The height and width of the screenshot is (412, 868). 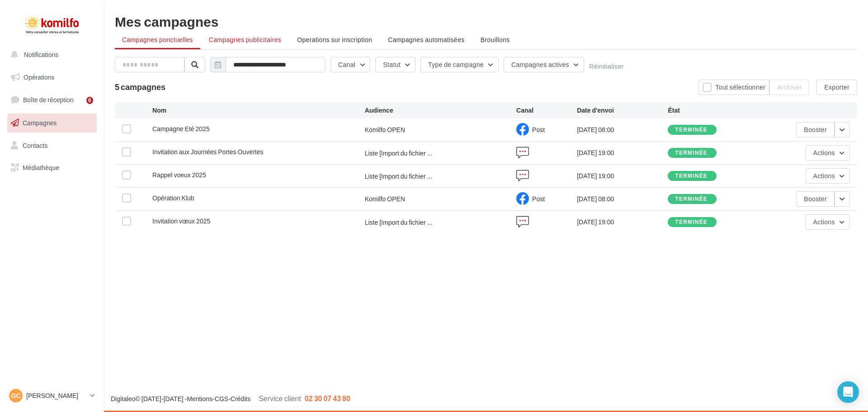 I want to click on a: Médiathèque, so click(x=52, y=168).